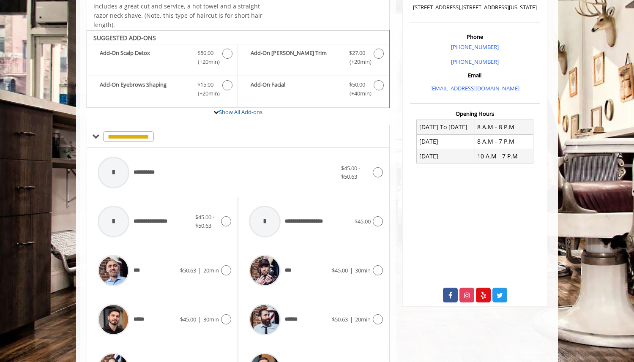 The height and width of the screenshot is (362, 634). I want to click on div: The Made Man Haircut Add-onS, so click(238, 69).